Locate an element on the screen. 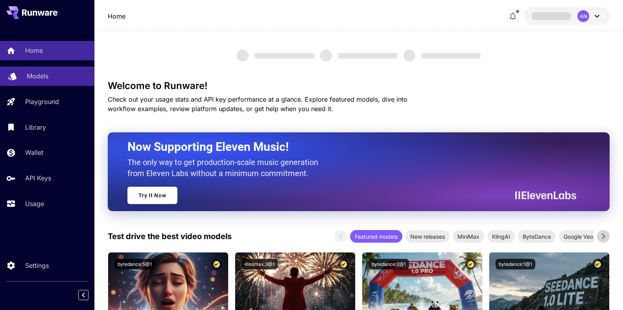 This screenshot has width=623, height=310. div: New releases is located at coordinates (428, 236).